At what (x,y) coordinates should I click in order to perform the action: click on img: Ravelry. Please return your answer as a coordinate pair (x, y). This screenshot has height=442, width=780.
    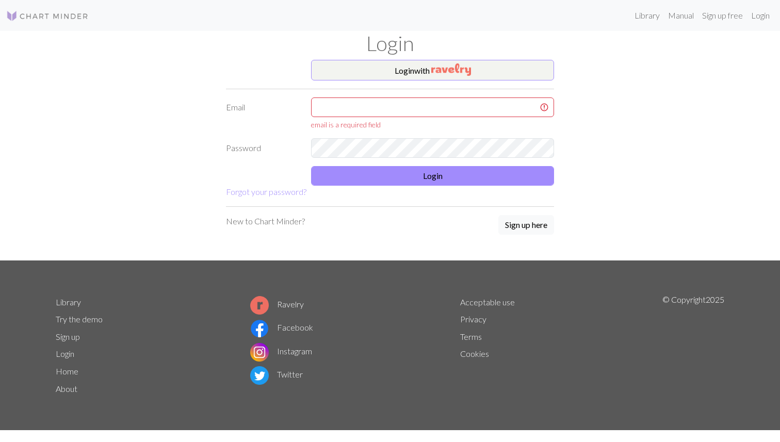
    Looking at the image, I should click on (451, 70).